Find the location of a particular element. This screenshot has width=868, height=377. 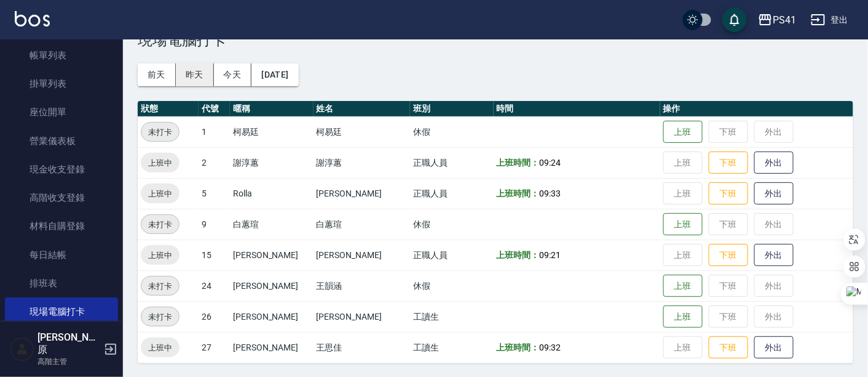

th: 代號 is located at coordinates (214, 109).